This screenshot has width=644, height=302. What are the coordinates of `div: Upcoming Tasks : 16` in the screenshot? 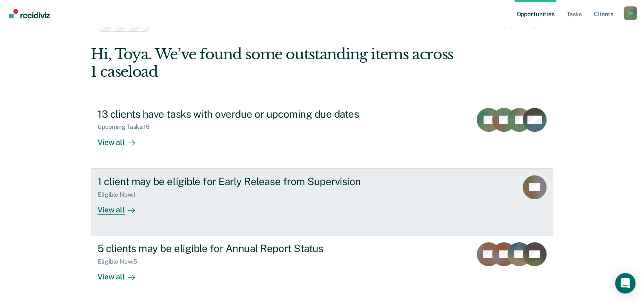 It's located at (127, 127).